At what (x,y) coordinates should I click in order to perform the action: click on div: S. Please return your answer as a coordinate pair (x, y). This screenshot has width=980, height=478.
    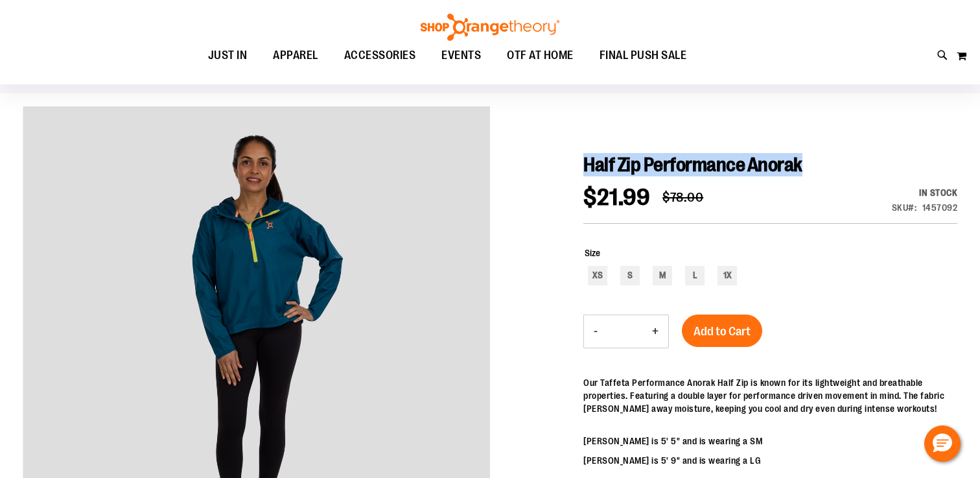
    Looking at the image, I should click on (630, 276).